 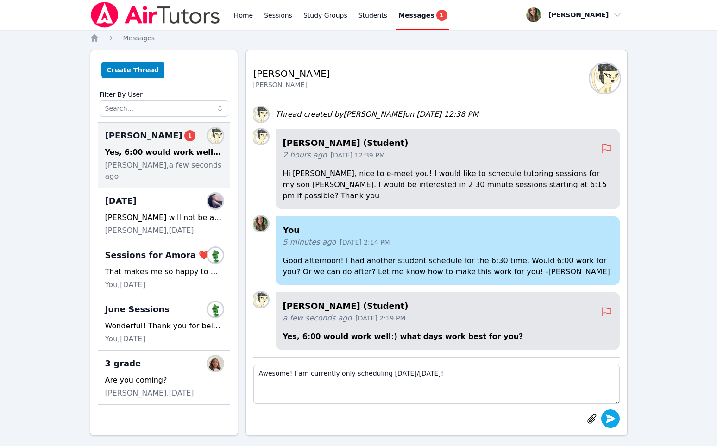 I want to click on p: Yes, 6:00 would work well:) what days work best for you?, so click(x=447, y=337).